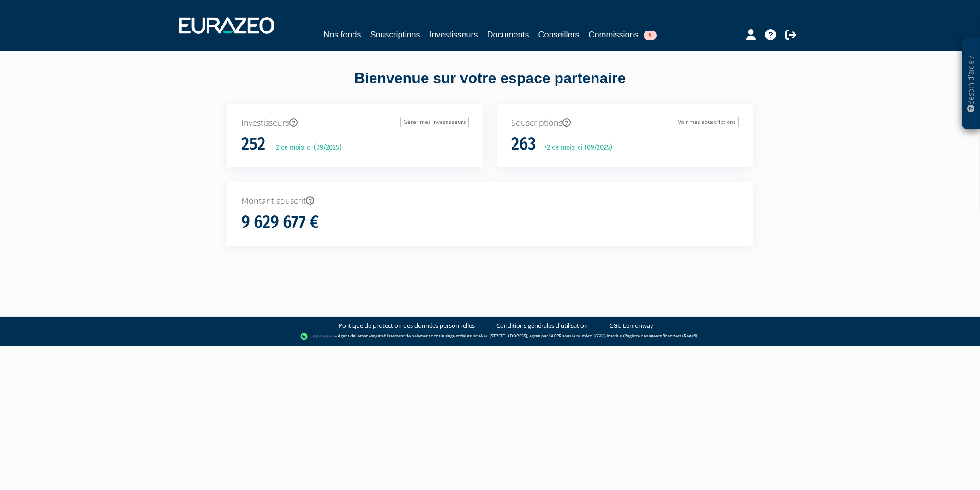 The image size is (980, 490). What do you see at coordinates (227, 26) in the screenshot?
I see `img: 1732889491-logotype_eurazeo_blanc_rvb.png` at bounding box center [227, 26].